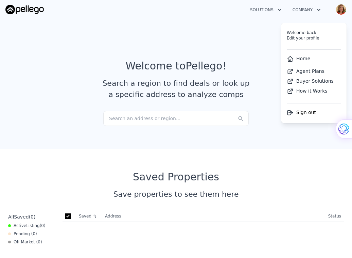 The width and height of the screenshot is (352, 258). Describe the element at coordinates (307, 10) in the screenshot. I see `button: Company` at that location.